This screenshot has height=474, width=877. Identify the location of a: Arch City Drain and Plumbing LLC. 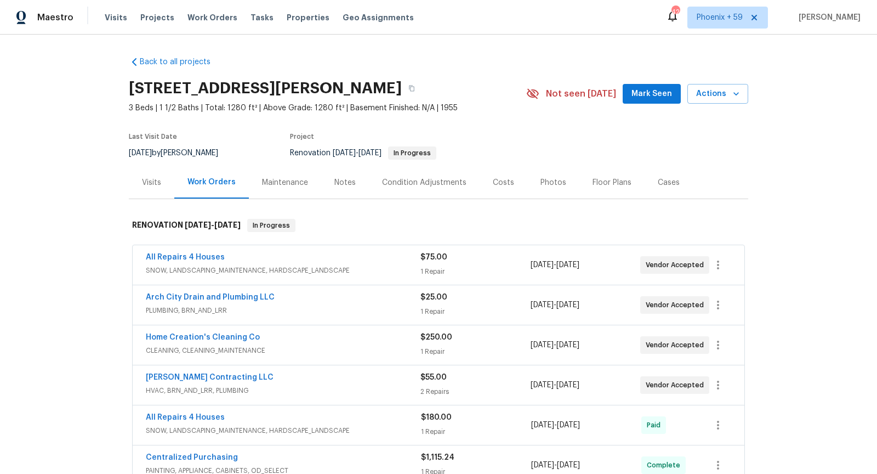
(210, 297).